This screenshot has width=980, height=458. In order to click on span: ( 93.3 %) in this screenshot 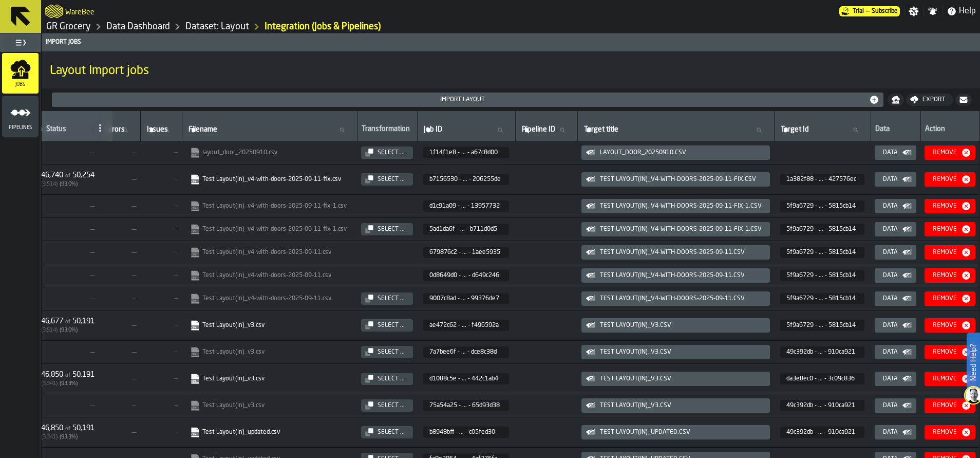, I will do `click(68, 384)`.